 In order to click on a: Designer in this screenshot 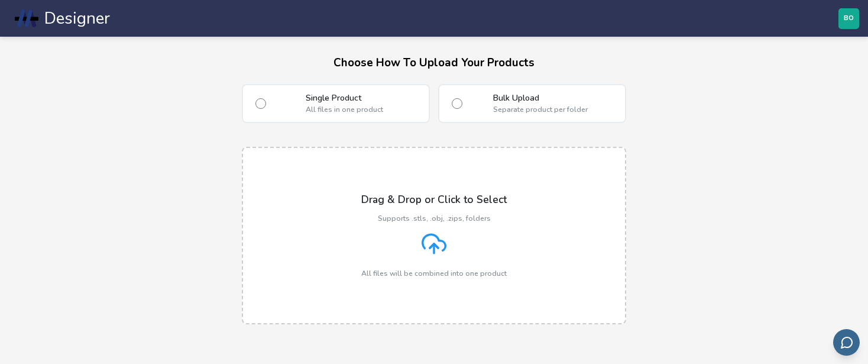, I will do `click(62, 19)`.